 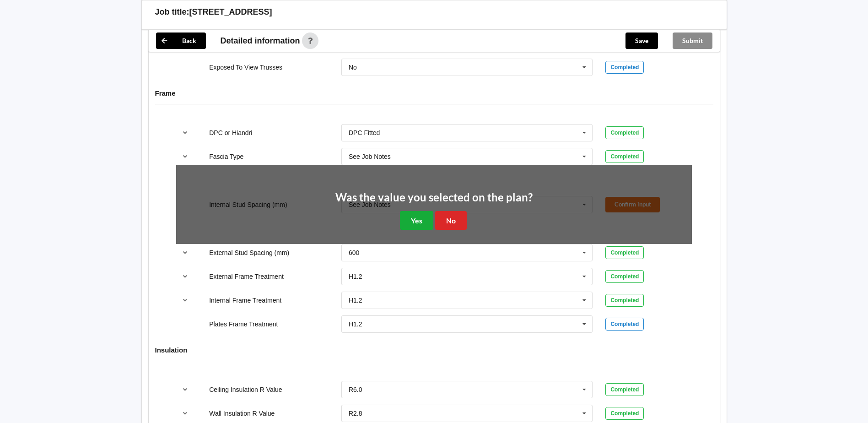 What do you see at coordinates (245, 389) in the screenshot?
I see `label: Ceiling Insulation R Value` at bounding box center [245, 389].